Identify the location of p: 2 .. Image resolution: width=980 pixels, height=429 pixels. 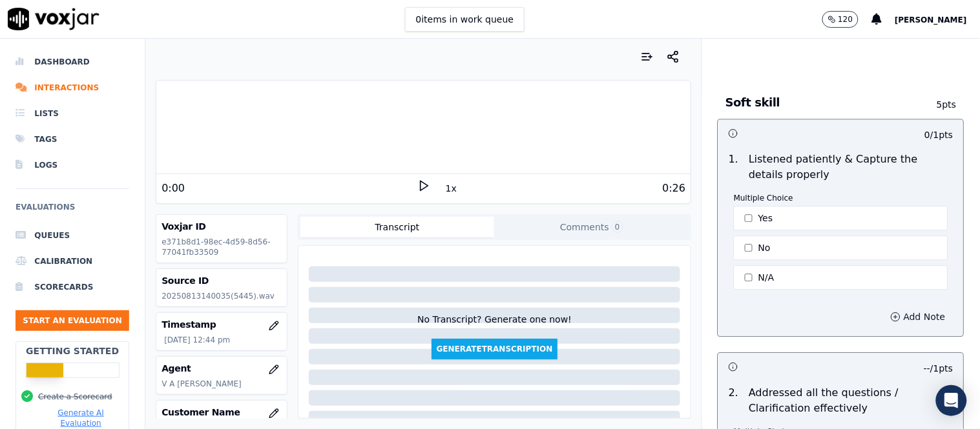
(733, 401).